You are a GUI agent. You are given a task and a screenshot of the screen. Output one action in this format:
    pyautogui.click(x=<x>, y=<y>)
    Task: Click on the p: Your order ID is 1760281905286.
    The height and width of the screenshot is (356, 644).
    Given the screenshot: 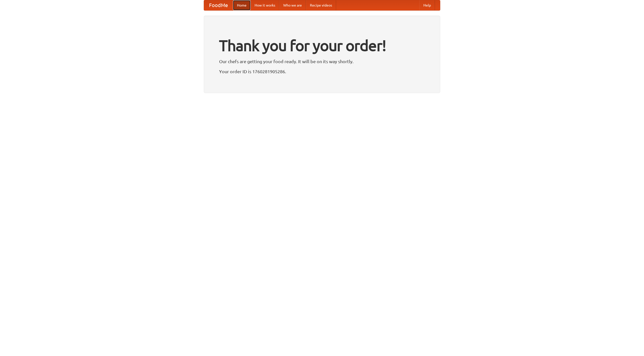 What is the action you would take?
    pyautogui.click(x=322, y=71)
    